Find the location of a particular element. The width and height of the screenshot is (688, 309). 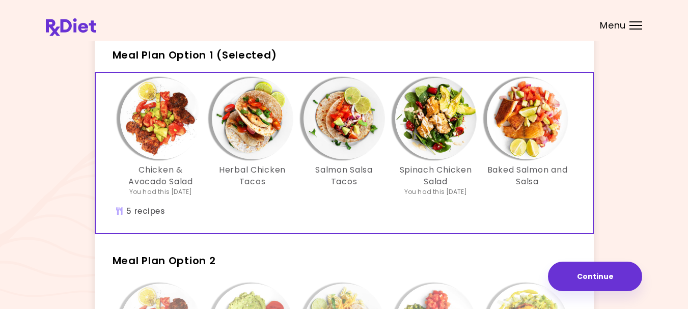

h3: Salmon Salsa Tacos is located at coordinates (344, 176).